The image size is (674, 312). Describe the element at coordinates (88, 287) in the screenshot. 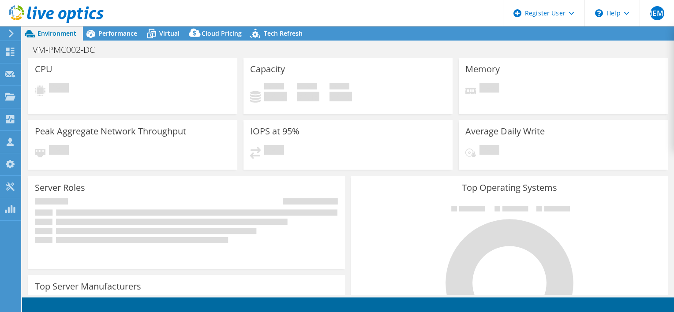

I see `h3: Top Server Manufacturers` at that location.